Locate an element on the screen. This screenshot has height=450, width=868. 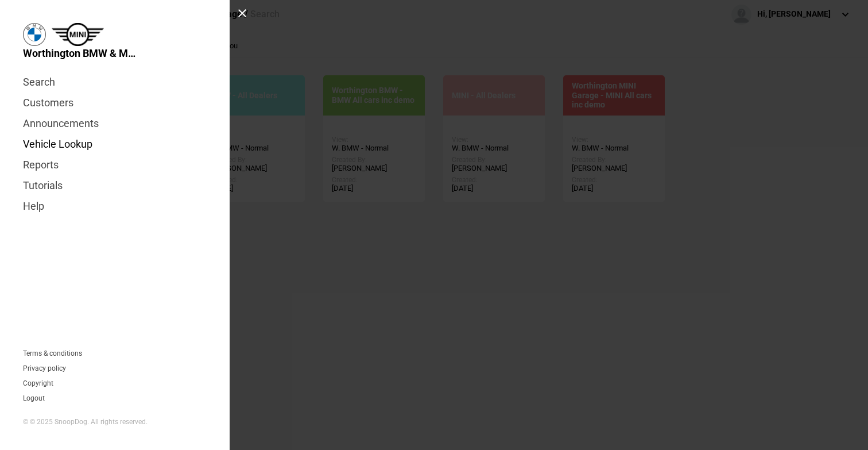
a: Announcements is located at coordinates (115, 123).